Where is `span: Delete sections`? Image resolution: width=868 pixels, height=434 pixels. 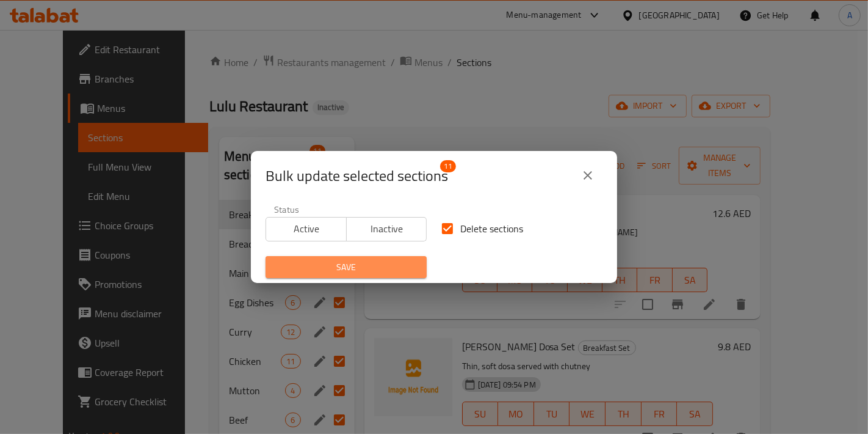 span: Delete sections is located at coordinates (492, 229).